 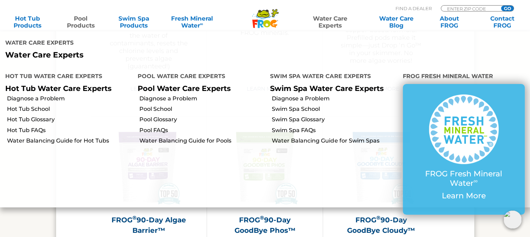 What do you see at coordinates (335, 130) in the screenshot?
I see `a: Swim Spa FAQs` at bounding box center [335, 130].